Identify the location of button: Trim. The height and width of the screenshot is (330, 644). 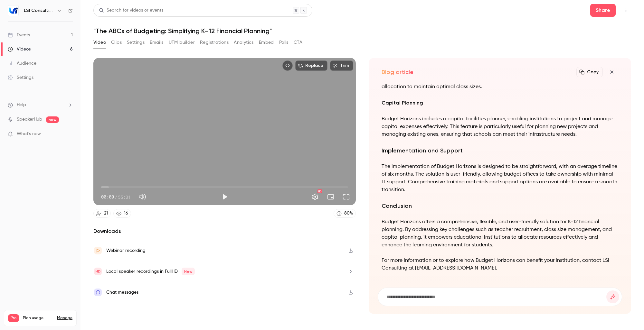
(342, 66).